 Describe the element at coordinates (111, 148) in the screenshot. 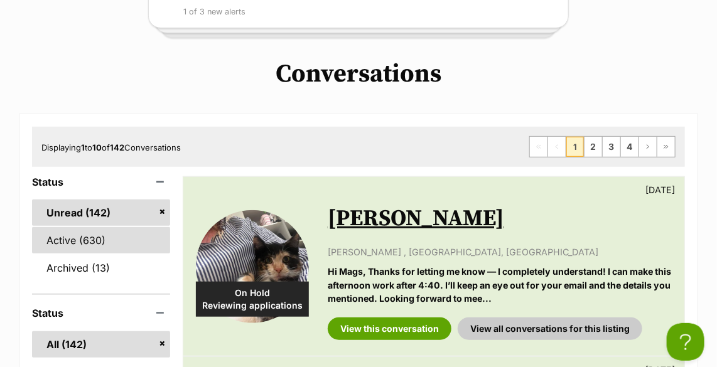

I see `span: Displaying to of Conversations` at that location.